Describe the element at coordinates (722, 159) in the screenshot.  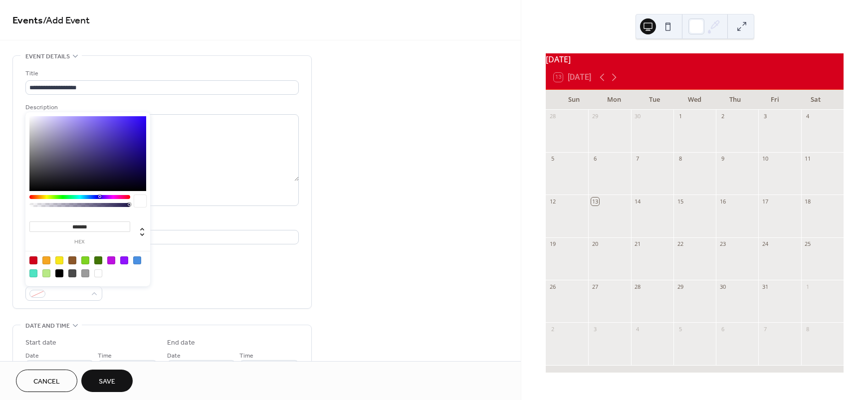
I see `div: 9` at that location.